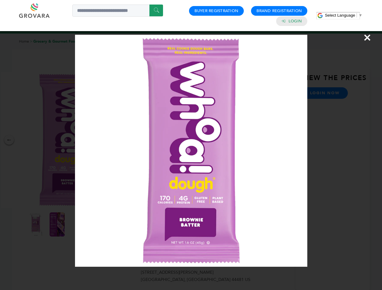  I want to click on a: Brand Registration, so click(279, 11).